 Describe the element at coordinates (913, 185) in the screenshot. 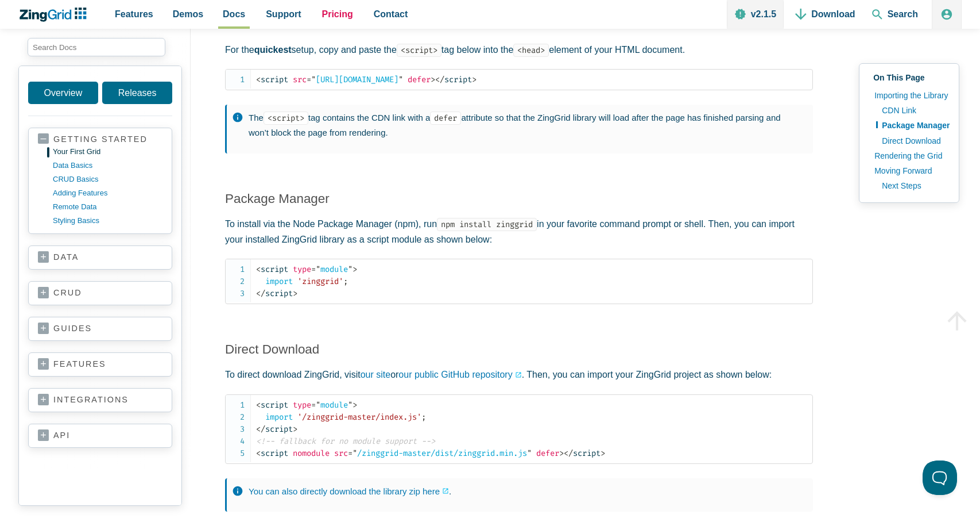

I see `a: Next Steps` at that location.